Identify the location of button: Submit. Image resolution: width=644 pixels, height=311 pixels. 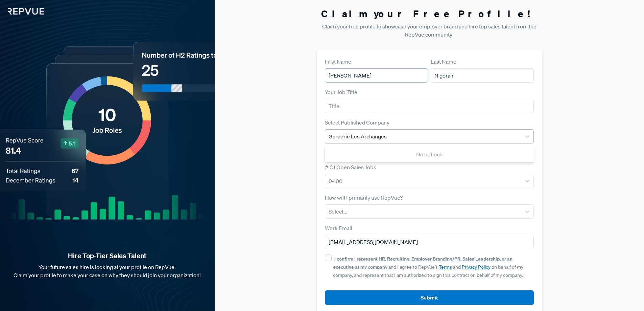
(429, 298).